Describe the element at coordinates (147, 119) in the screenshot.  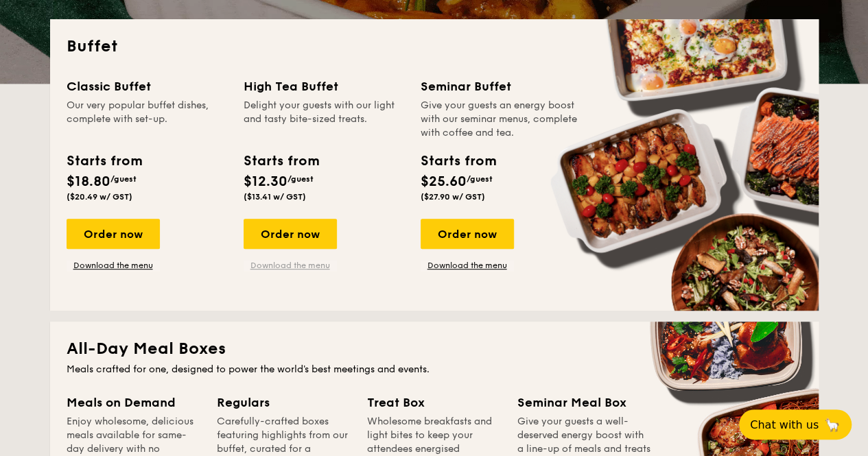
I see `div: Our very popular buffet dishes, complete with set-up.` at that location.